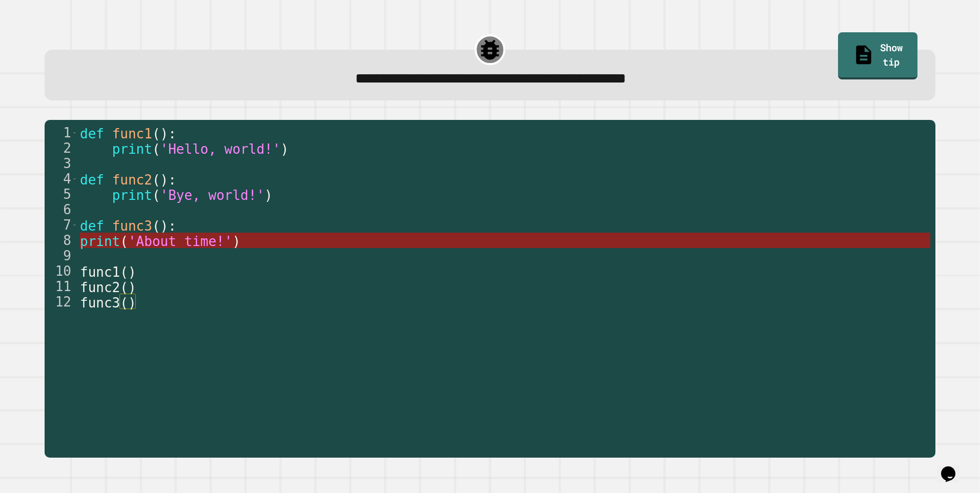 This screenshot has height=493, width=980. Describe the element at coordinates (61, 271) in the screenshot. I see `div: 10` at that location.